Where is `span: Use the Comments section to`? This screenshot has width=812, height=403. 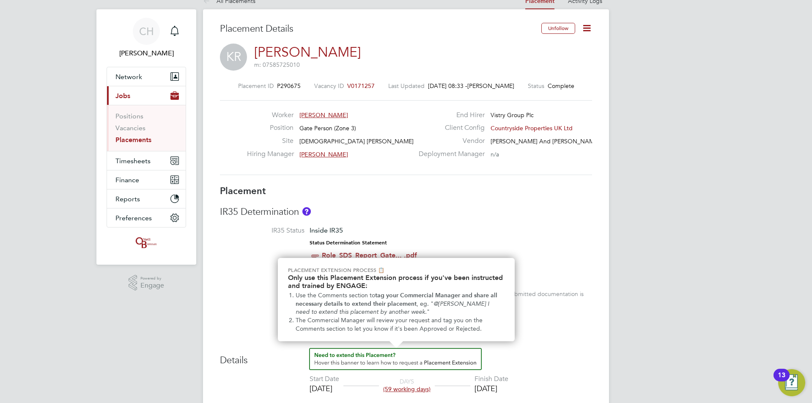
span: Use the Comments section to is located at coordinates (336, 295).